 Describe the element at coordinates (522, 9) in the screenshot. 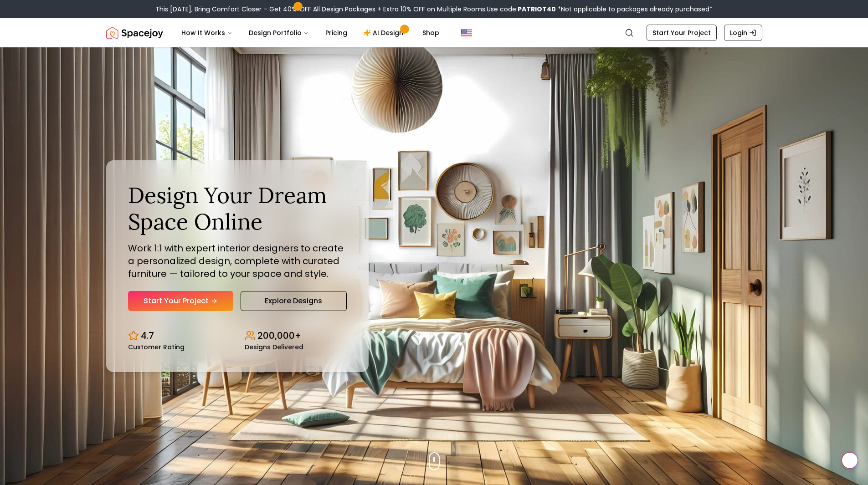

I see `span: Use code:` at that location.